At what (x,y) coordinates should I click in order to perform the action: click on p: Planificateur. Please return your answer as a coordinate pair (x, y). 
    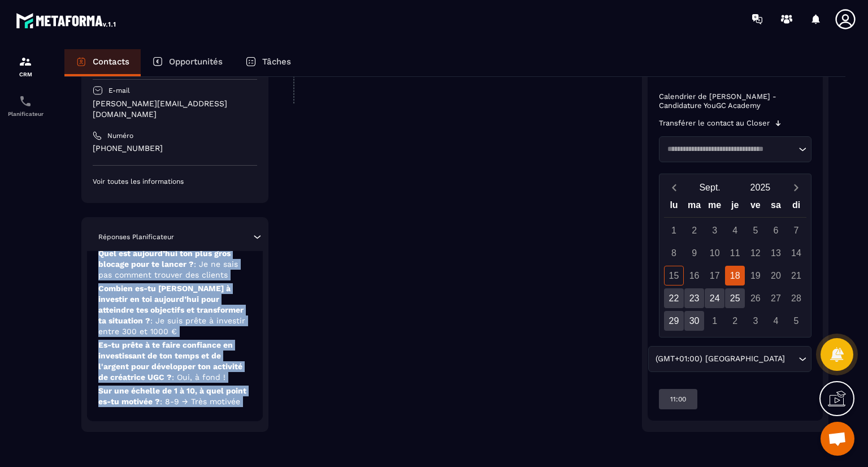
    Looking at the image, I should click on (25, 113).